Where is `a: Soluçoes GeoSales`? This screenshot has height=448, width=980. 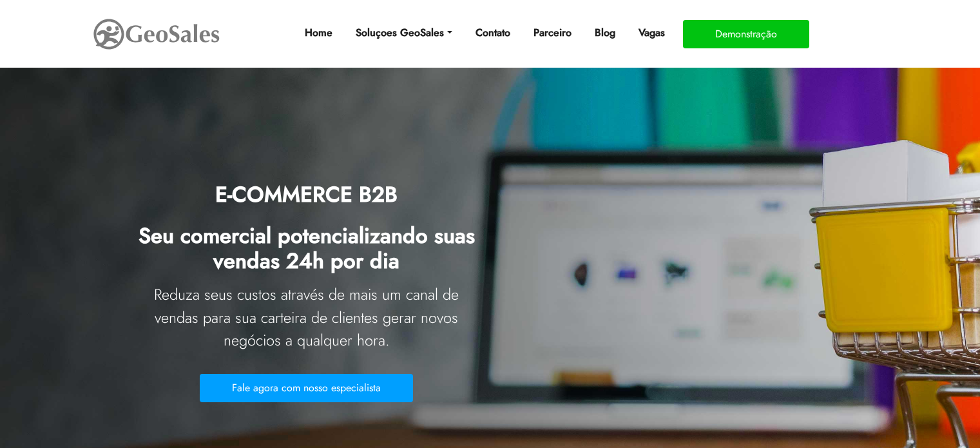 a: Soluçoes GeoSales is located at coordinates (403, 33).